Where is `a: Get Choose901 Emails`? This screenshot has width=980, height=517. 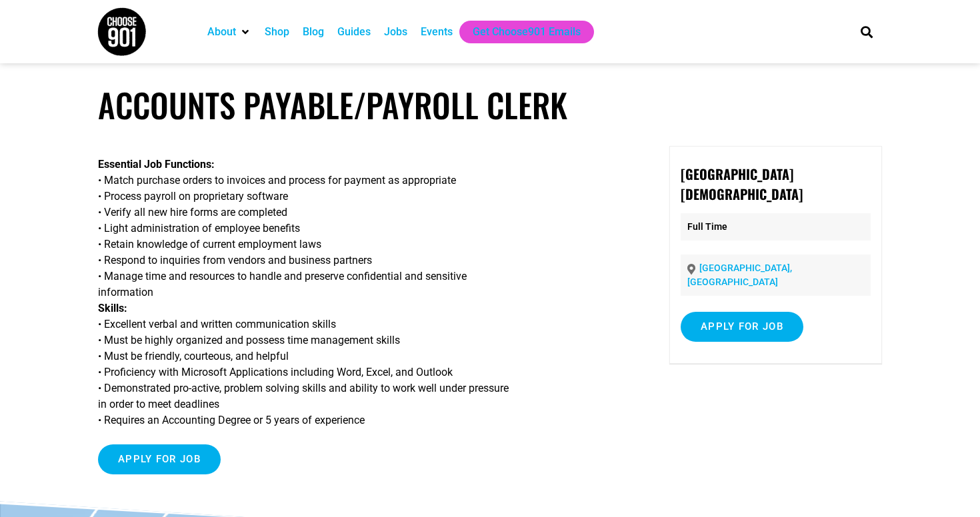
a: Get Choose901 Emails is located at coordinates (527, 32).